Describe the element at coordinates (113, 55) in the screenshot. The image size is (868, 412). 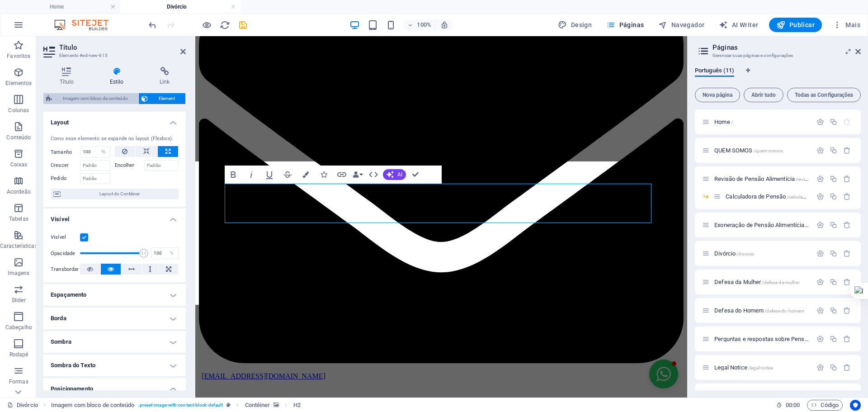
I see `h3: Elemento #ed-new-615` at that location.